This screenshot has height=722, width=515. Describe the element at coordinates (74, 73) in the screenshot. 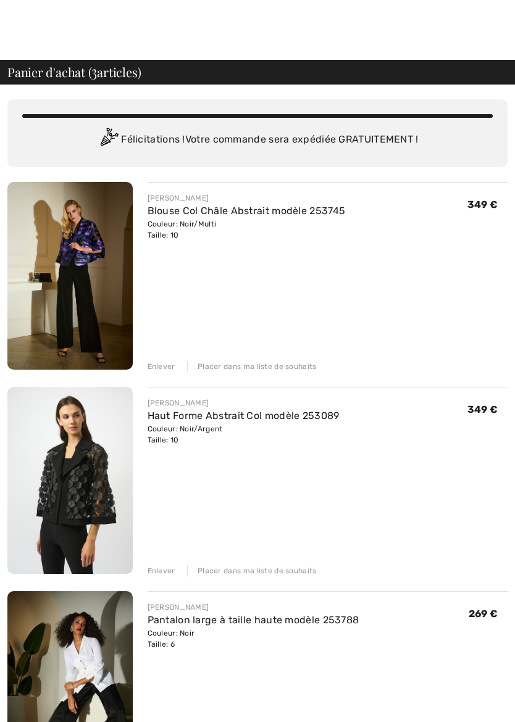

I see `span: Panier d'achat ( articles)` at that location.